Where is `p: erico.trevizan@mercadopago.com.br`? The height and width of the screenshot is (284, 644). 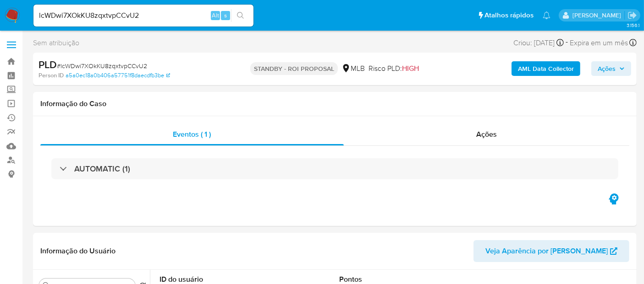 p: erico.trevizan@mercadopago.com.br is located at coordinates (598, 15).